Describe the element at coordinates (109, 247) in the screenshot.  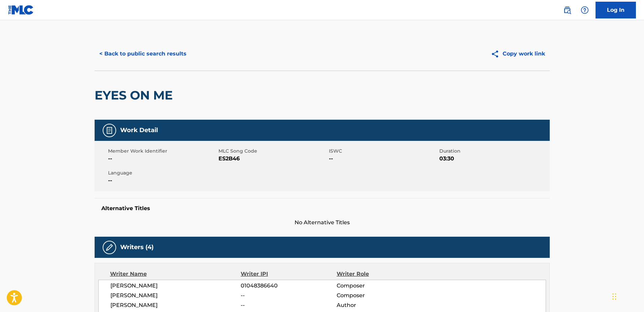
I see `img: Writers` at that location.